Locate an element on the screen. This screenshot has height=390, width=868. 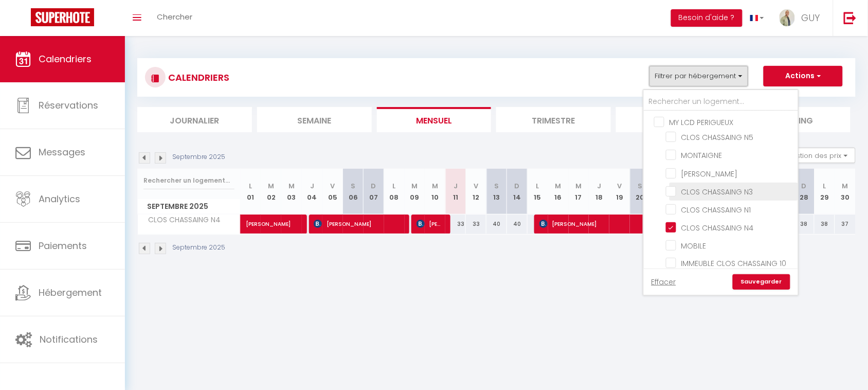
th: 20 is located at coordinates (641, 191).